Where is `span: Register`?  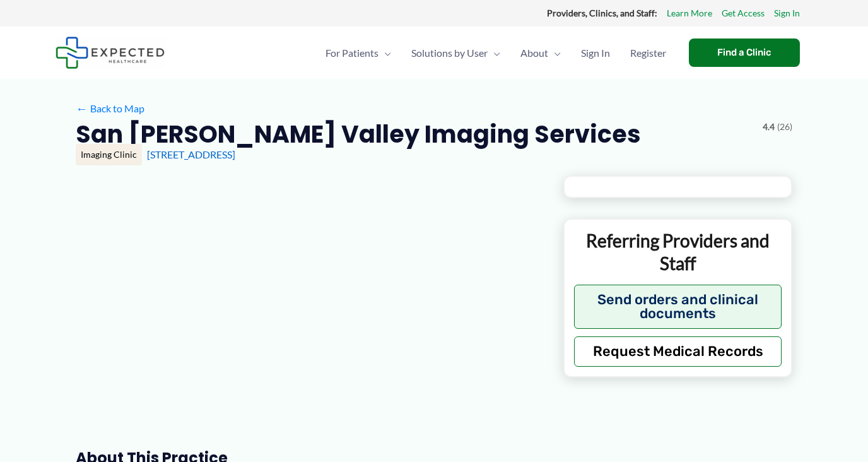 span: Register is located at coordinates (648, 53).